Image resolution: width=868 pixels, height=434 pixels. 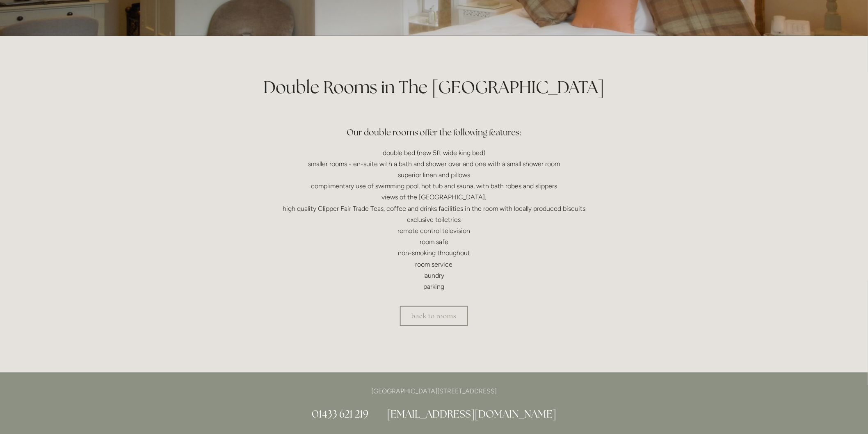 I want to click on a: back to rooms, so click(x=434, y=316).